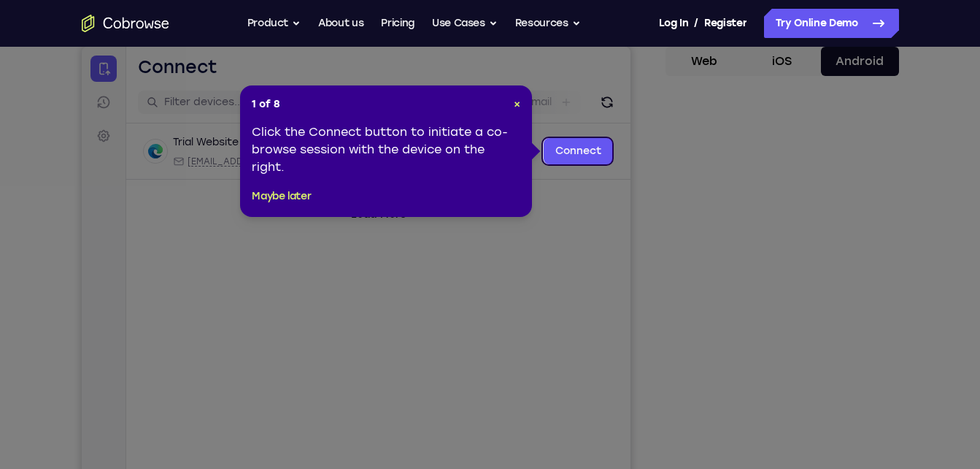 This screenshot has height=469, width=980. What do you see at coordinates (176, 114) in the screenshot?
I see `div: Email` at bounding box center [176, 114].